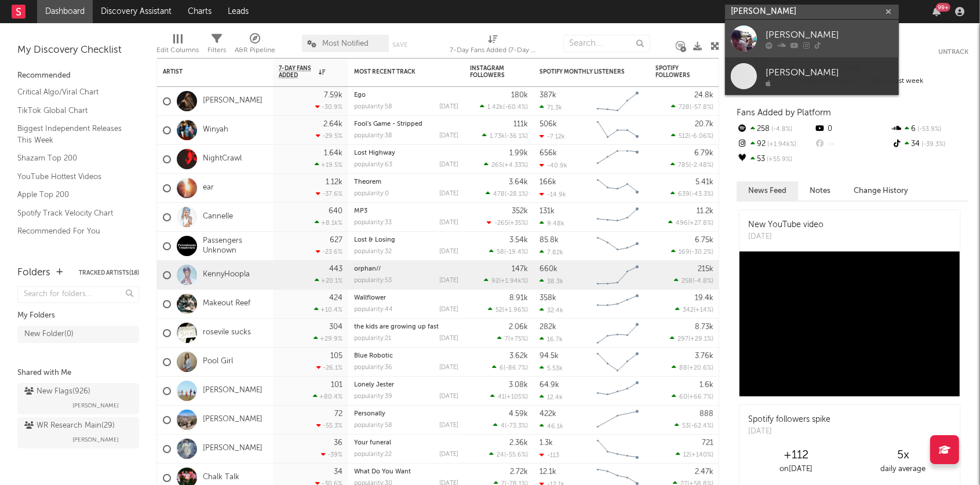 Image resolution: width=980 pixels, height=485 pixels. What do you see at coordinates (768, 191) in the screenshot?
I see `button: News Feed` at bounding box center [768, 191].